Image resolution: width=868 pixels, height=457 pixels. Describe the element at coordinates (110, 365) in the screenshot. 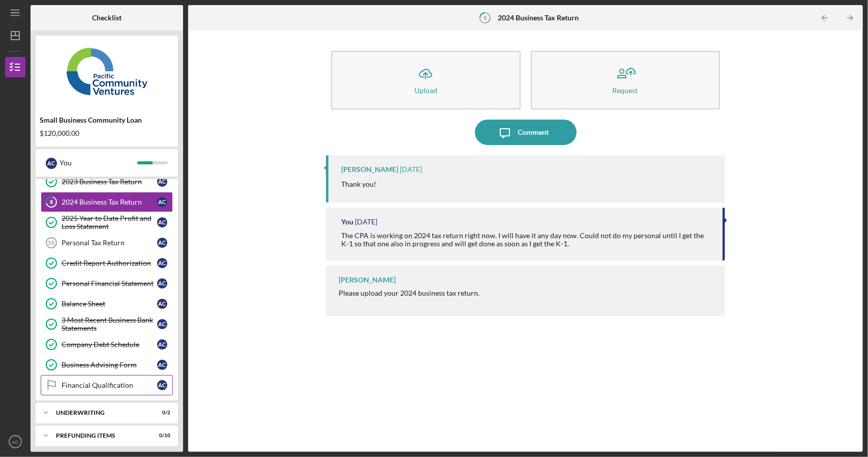

I see `div: Business Advising Form` at that location.